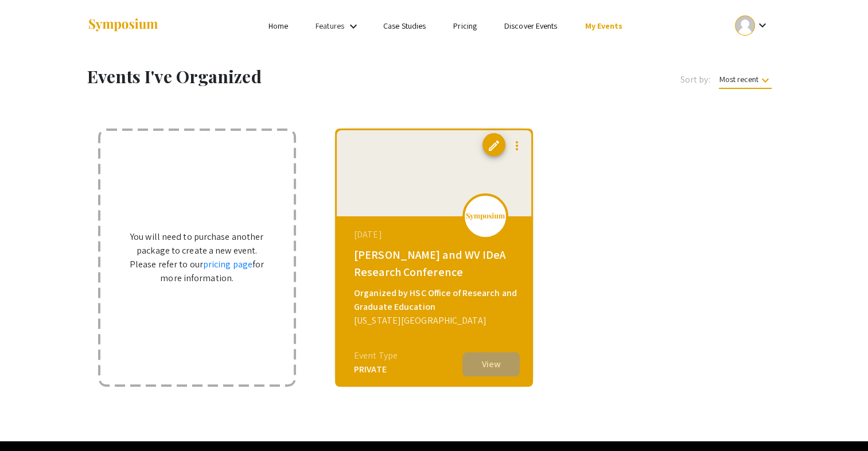  Describe the element at coordinates (465, 26) in the screenshot. I see `a: Pricing` at that location.